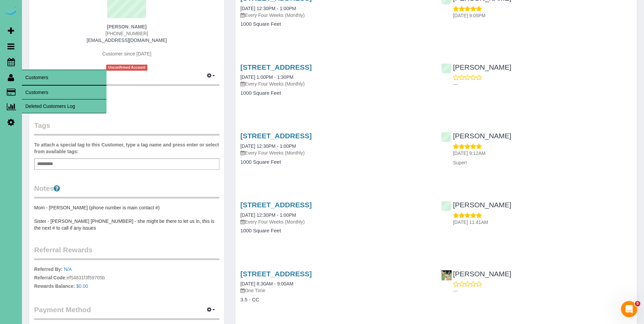 The image size is (644, 324). I want to click on legend: Referral Rewards, so click(127, 252).